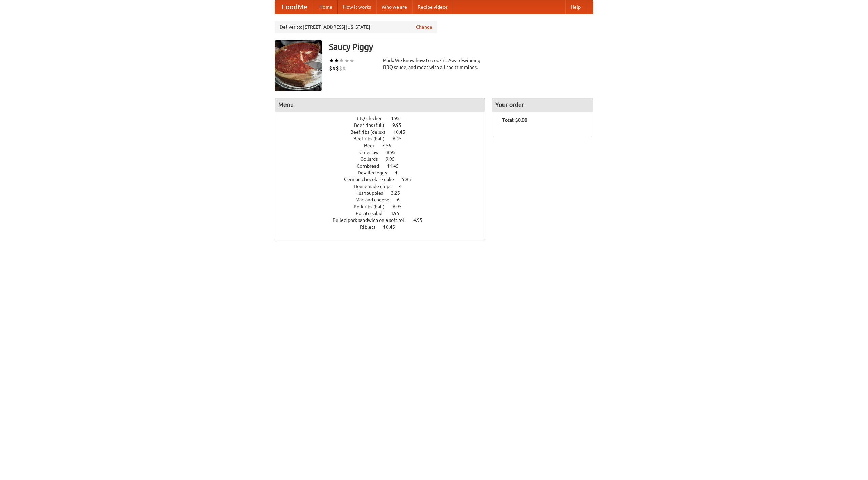  I want to click on span: Housemade chips, so click(375, 186).